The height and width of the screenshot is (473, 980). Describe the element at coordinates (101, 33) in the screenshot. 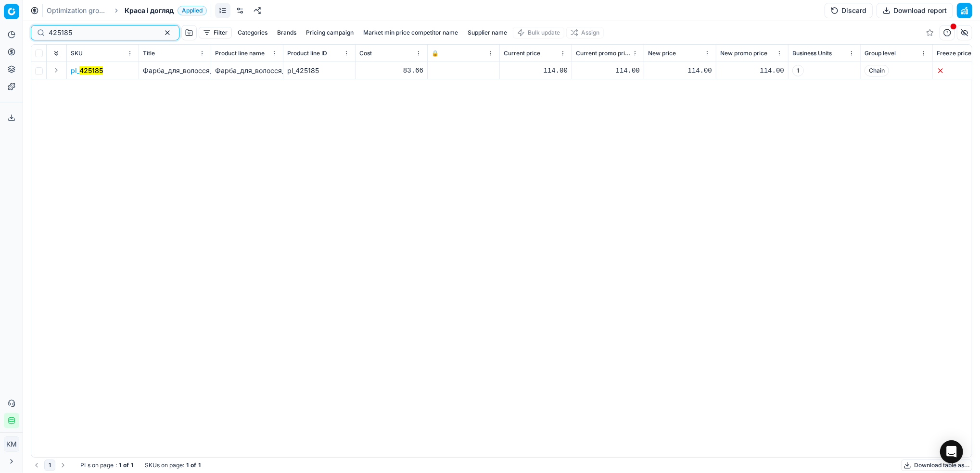

I see `input: Search by SKU or title` at that location.